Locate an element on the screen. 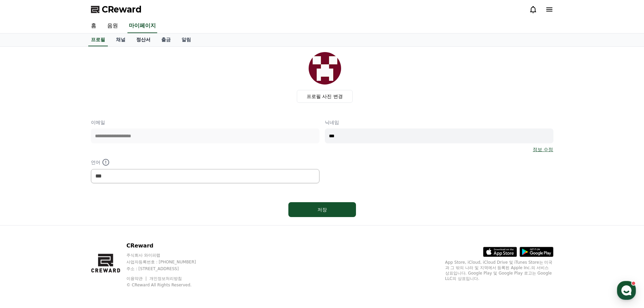 The image size is (644, 308). a: 대화 is located at coordinates (66, 223).